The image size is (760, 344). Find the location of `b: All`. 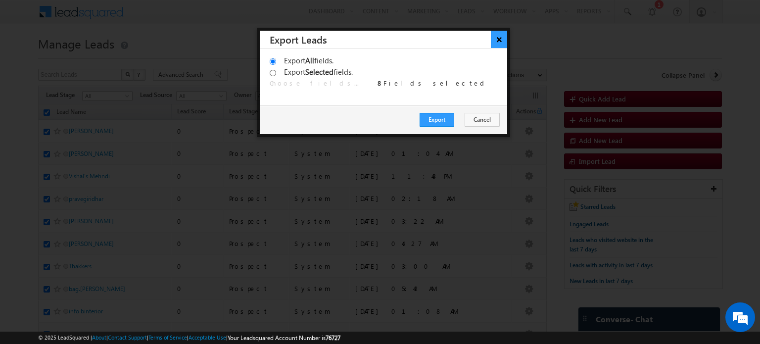

b: All is located at coordinates (310, 60).